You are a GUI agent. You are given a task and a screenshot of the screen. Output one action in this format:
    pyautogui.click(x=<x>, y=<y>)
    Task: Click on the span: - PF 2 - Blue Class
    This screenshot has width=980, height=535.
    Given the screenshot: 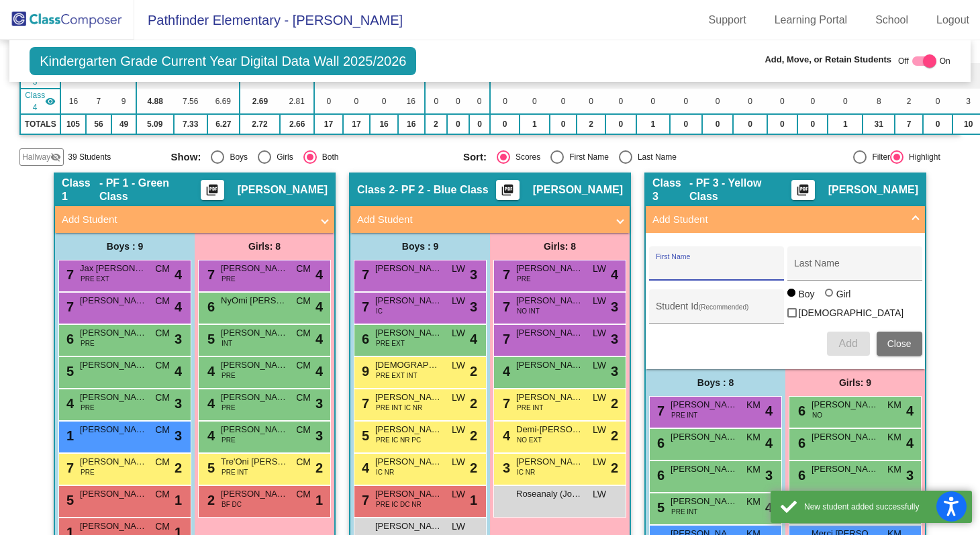 What is the action you would take?
    pyautogui.click(x=442, y=190)
    